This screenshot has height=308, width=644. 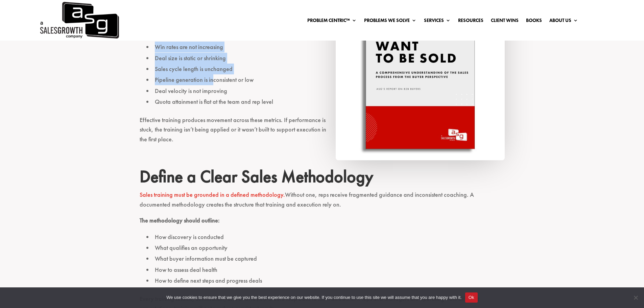 What do you see at coordinates (212, 195) in the screenshot?
I see `a: Sales training must be grounded in a defined methodology.` at bounding box center [212, 195].